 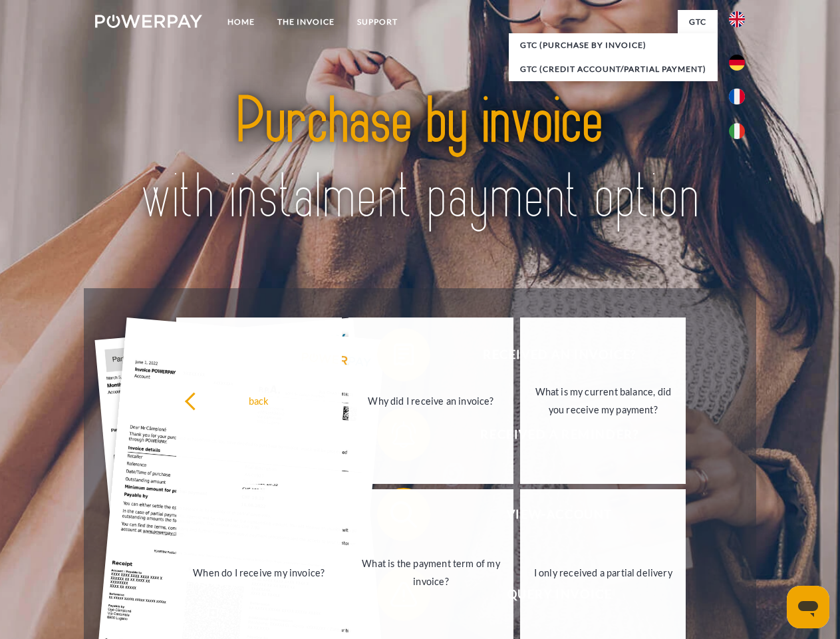 What do you see at coordinates (241, 22) in the screenshot?
I see `a: Home` at bounding box center [241, 22].